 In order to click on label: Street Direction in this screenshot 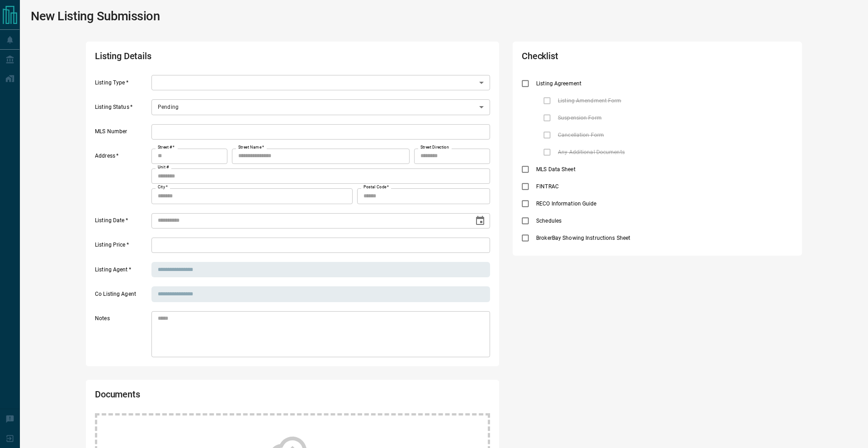, I will do `click(434, 147)`.